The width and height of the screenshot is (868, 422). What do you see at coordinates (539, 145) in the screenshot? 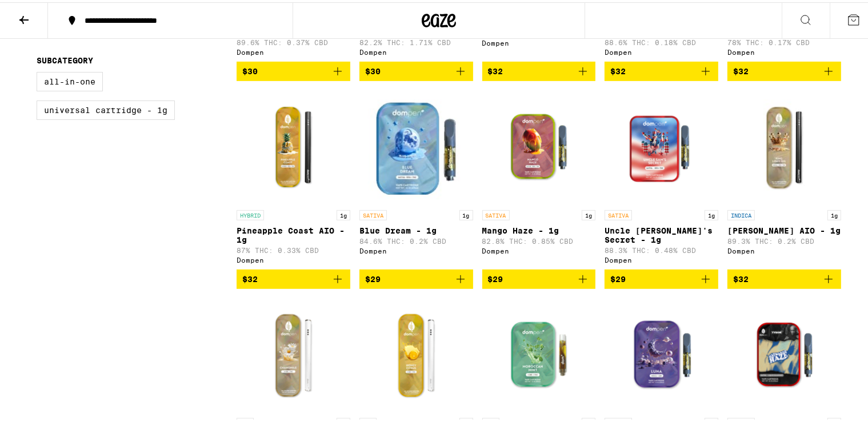
I see `img: Dompen - Mango Haze - 1g` at bounding box center [539, 145].